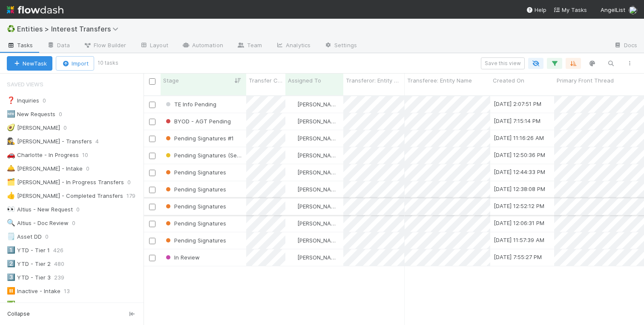 The height and width of the screenshot is (325, 644). I want to click on span: 188, so click(109, 304).